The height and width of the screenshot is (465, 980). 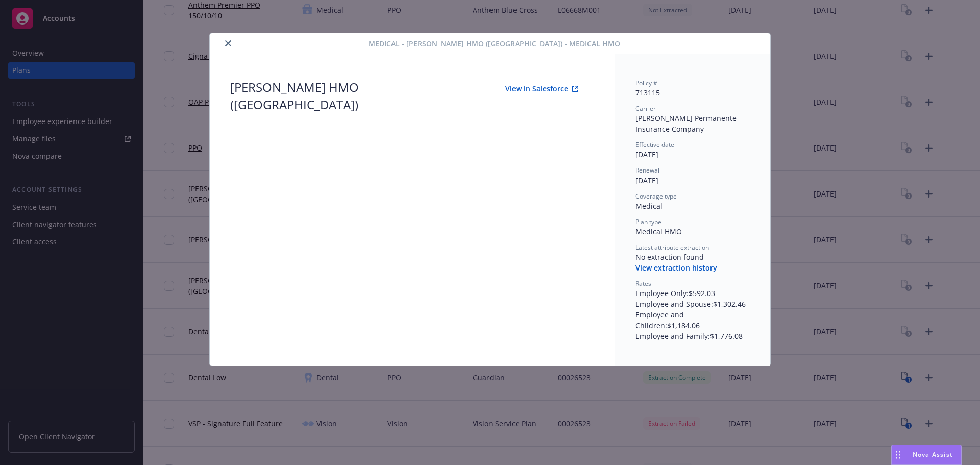 What do you see at coordinates (643, 283) in the screenshot?
I see `span: Rates` at bounding box center [643, 283].